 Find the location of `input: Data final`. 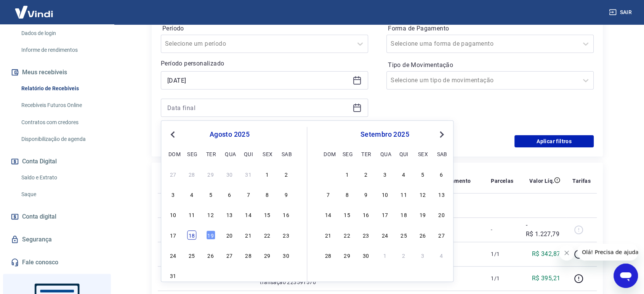

input: Data final is located at coordinates (259, 108).